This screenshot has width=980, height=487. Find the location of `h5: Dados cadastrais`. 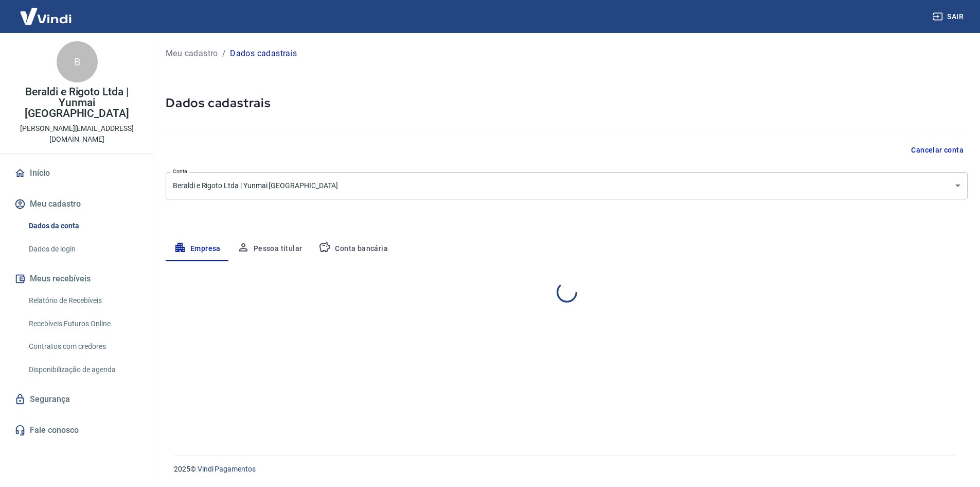

h5: Dados cadastrais is located at coordinates (567, 103).